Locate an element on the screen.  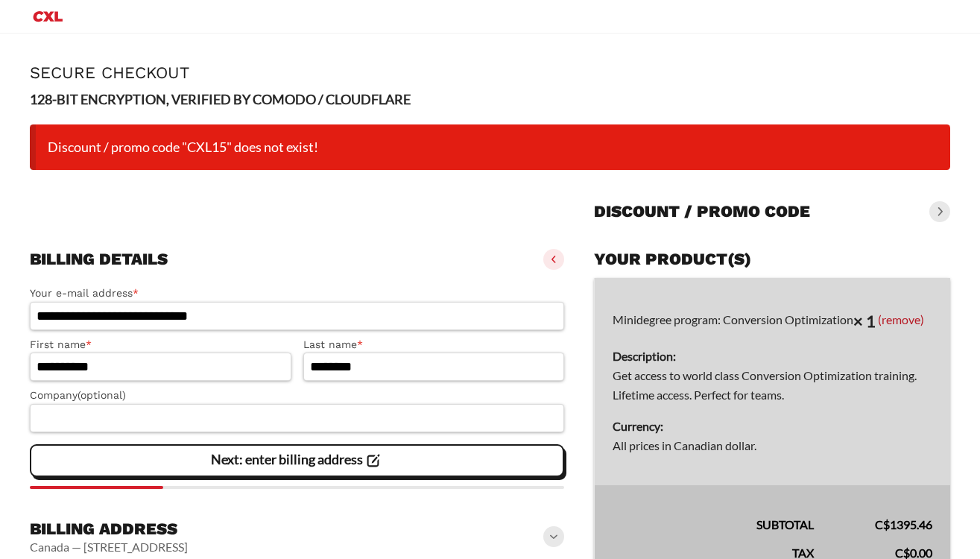
label: Company is located at coordinates (297, 395).